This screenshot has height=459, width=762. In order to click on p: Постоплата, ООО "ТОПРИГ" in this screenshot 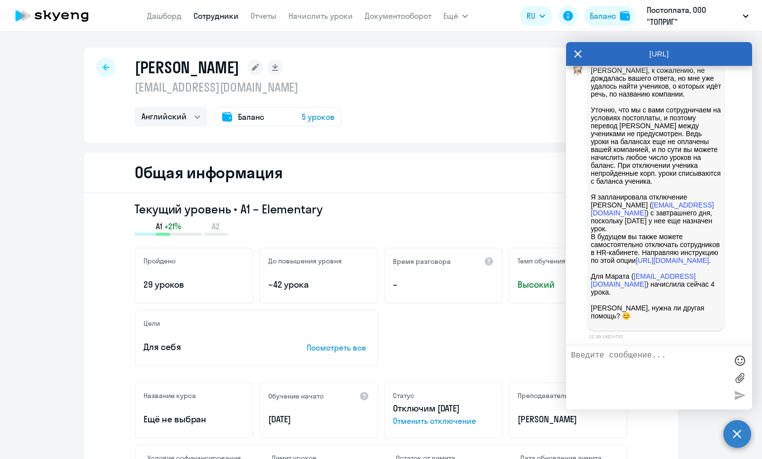, I will do `click(693, 16)`.